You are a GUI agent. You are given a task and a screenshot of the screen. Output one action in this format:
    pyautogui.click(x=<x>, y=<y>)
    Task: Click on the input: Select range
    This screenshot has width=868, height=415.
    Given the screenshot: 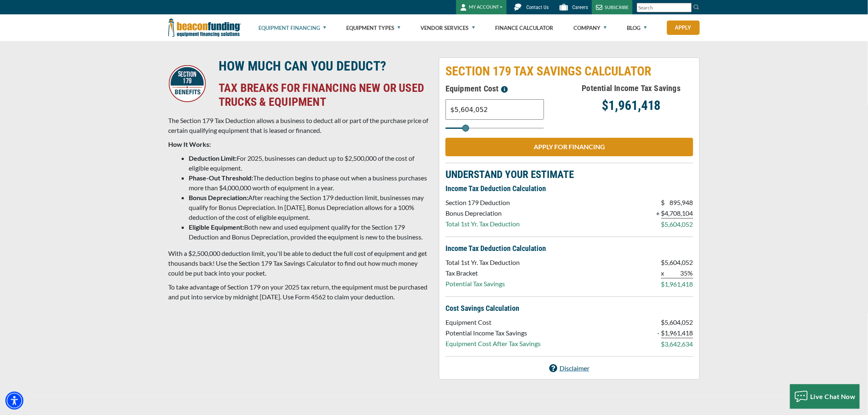 What is the action you would take?
    pyautogui.click(x=495, y=128)
    